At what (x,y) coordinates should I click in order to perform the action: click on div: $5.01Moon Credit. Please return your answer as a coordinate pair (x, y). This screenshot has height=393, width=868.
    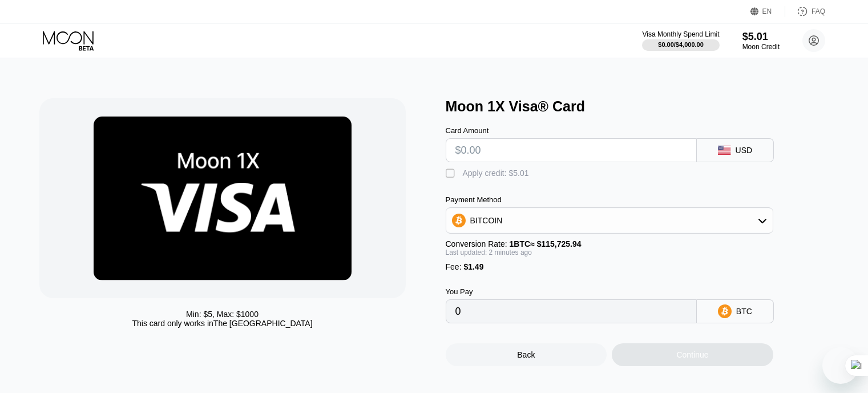
    Looking at the image, I should click on (761, 40).